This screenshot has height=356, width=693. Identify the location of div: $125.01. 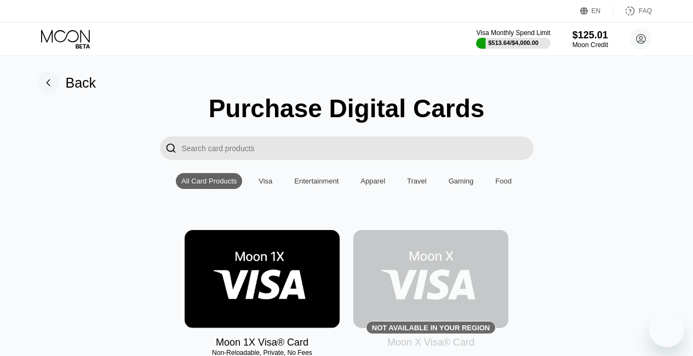
(590, 35).